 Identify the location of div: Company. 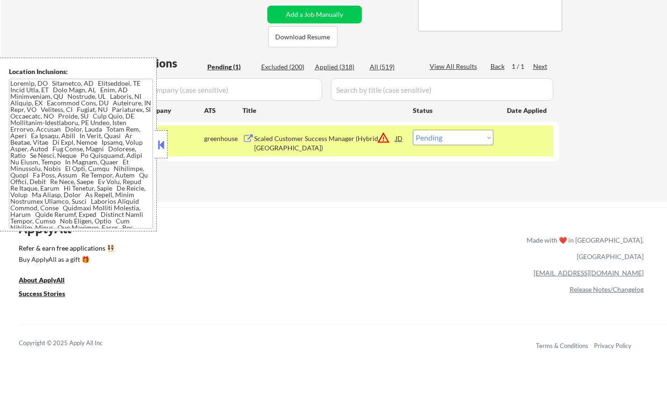
(173, 111).